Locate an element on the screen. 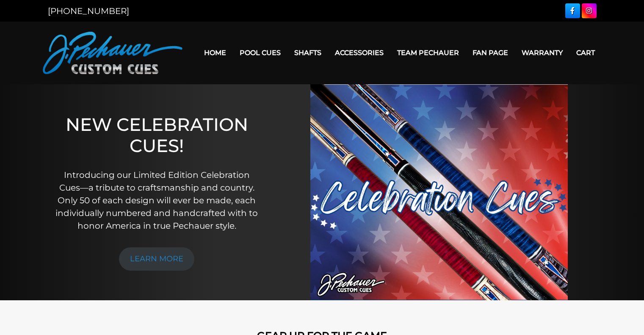 This screenshot has height=335, width=644. a: Warranty is located at coordinates (542, 53).